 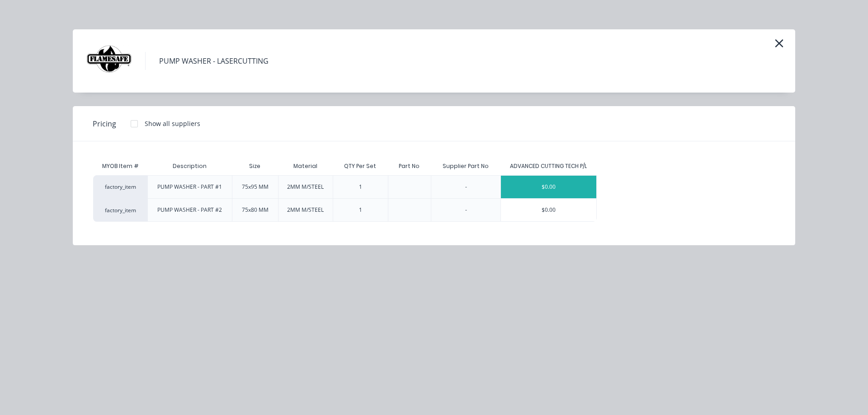 I want to click on div: PUMP WASHER - LASERCUTTING, so click(x=214, y=61).